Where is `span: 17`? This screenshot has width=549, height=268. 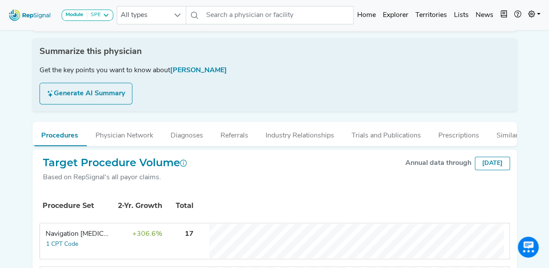 span: 17 is located at coordinates (189, 234).